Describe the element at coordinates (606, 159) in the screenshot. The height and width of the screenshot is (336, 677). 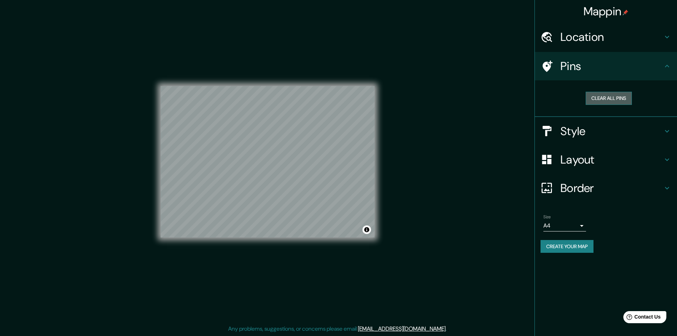
I see `div: Layout` at that location.